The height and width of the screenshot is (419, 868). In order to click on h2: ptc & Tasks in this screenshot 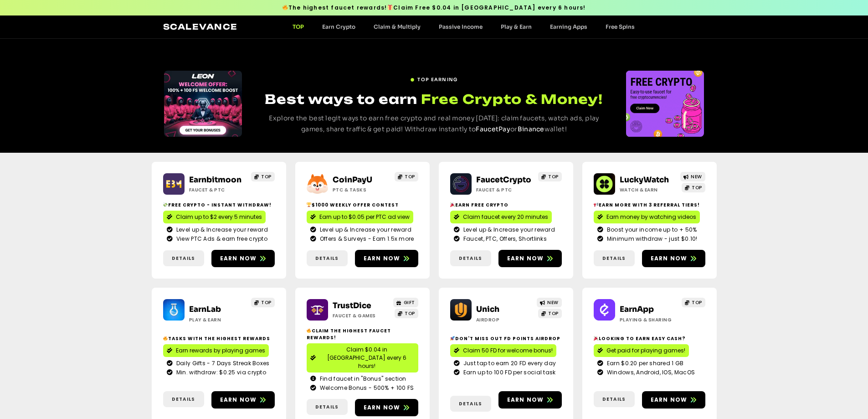, I will do `click(361, 190)`.